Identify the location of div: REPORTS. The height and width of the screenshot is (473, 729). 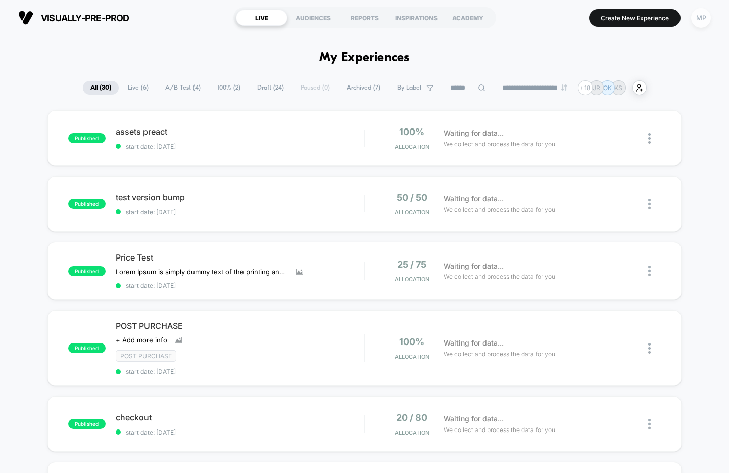
(365, 18).